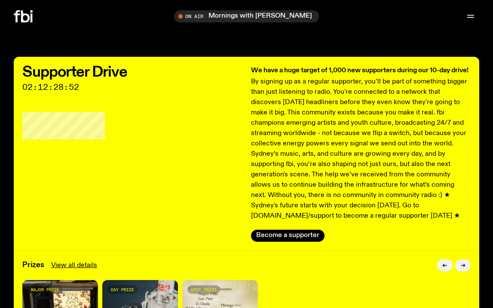 Image resolution: width=493 pixels, height=308 pixels. What do you see at coordinates (204, 289) in the screenshot?
I see `span: spot prize` at bounding box center [204, 289].